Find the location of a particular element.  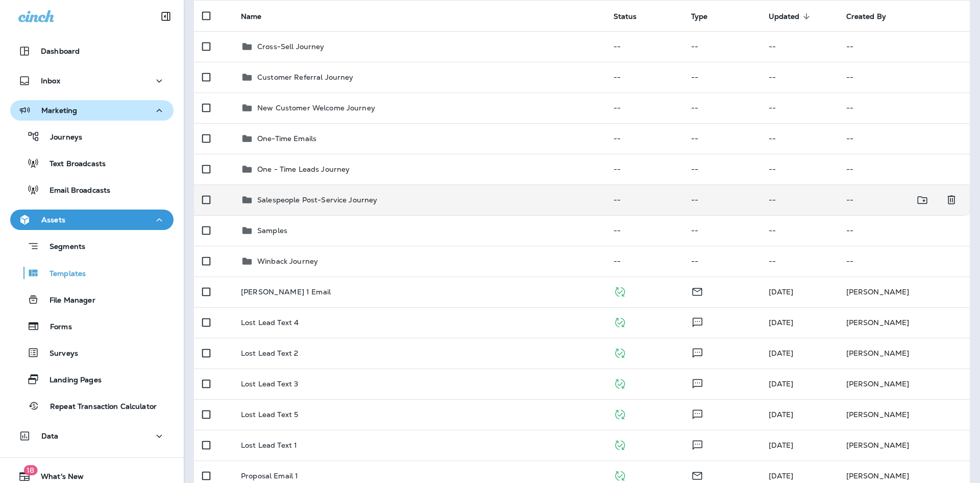

p: Customer Referral Journey is located at coordinates (305, 77).